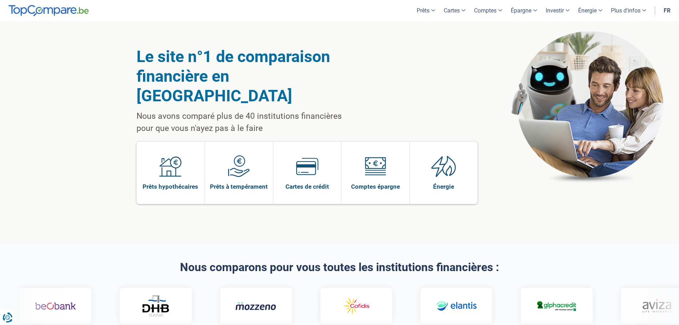 The image size is (679, 325). What do you see at coordinates (307, 166) in the screenshot?
I see `img: Cartes de crédit` at bounding box center [307, 166].